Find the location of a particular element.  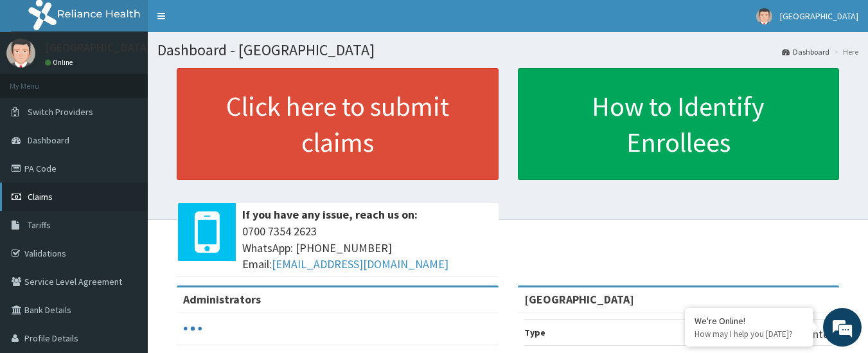

span: Tariffs is located at coordinates (39, 225).